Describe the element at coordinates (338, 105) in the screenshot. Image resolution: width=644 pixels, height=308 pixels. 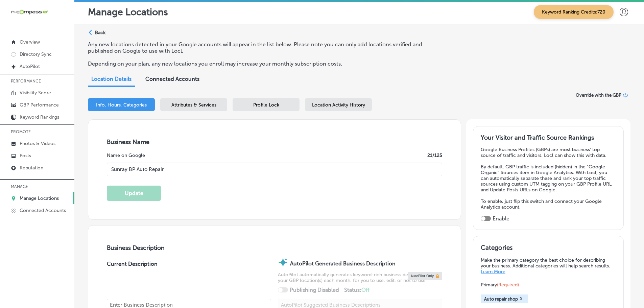
I see `span: Location Activity History` at that location.